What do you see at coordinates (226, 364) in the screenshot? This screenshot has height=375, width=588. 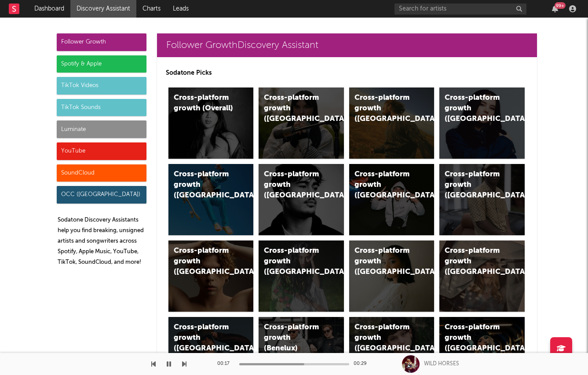 I see `div: 00:17` at bounding box center [226, 364].